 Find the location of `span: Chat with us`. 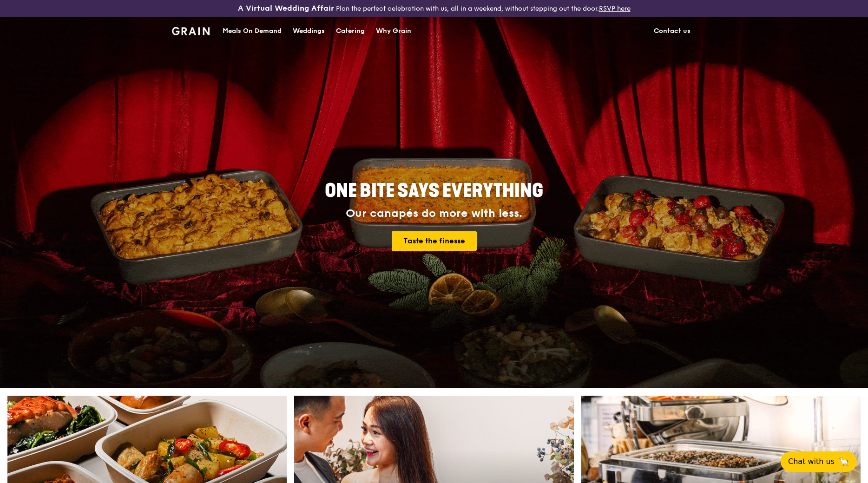

span: Chat with us is located at coordinates (811, 462).